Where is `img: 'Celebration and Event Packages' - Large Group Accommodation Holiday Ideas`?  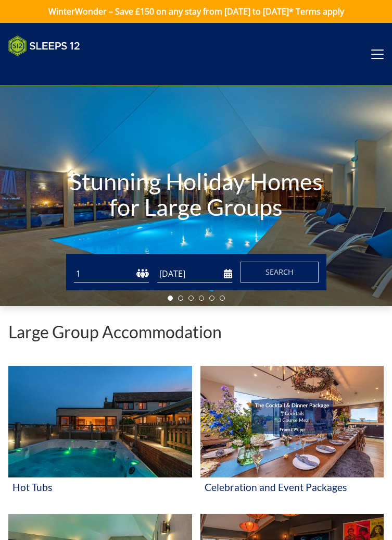 img: 'Celebration and Event Packages' - Large Group Accommodation Holiday Ideas is located at coordinates (292, 422).